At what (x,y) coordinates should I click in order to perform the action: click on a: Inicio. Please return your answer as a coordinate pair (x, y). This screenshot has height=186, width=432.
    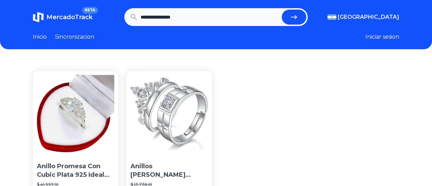
    Looking at the image, I should click on (40, 37).